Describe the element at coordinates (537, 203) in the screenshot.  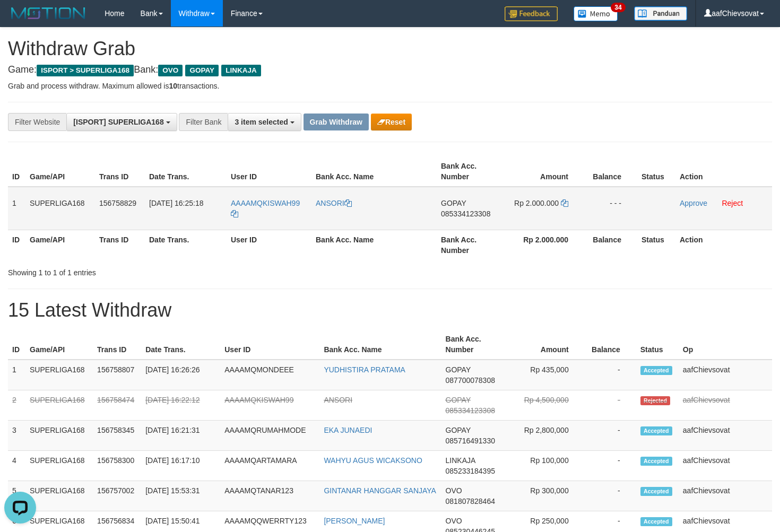
I see `span: Rp 2.000.000` at that location.